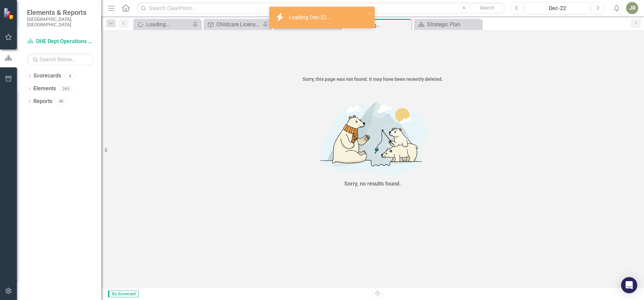  Describe the element at coordinates (558, 8) in the screenshot. I see `div: Dec-22` at that location.